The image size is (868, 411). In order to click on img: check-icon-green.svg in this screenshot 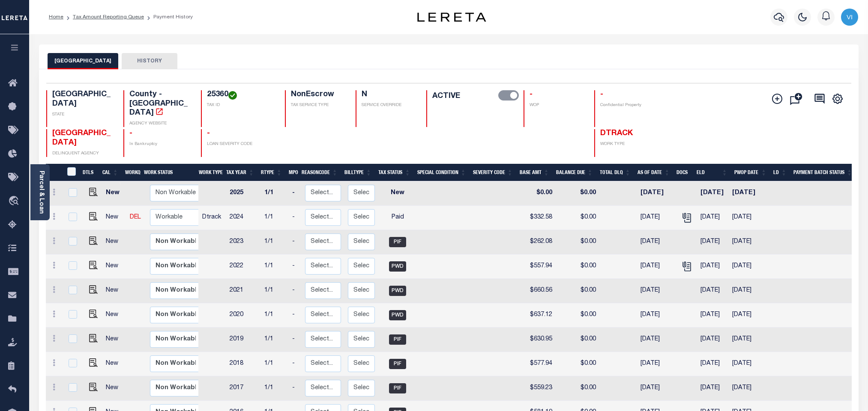, I will do `click(233, 96)`.